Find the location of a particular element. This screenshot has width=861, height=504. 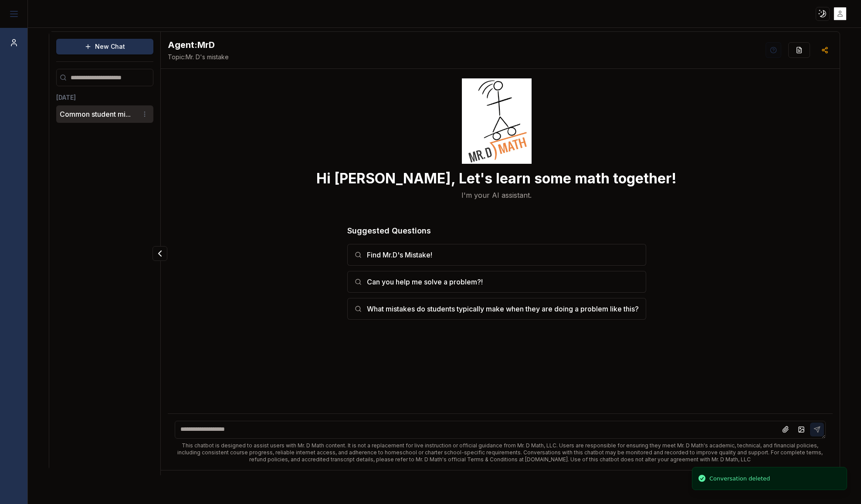

span: Mr. D's mistake is located at coordinates (198, 57).